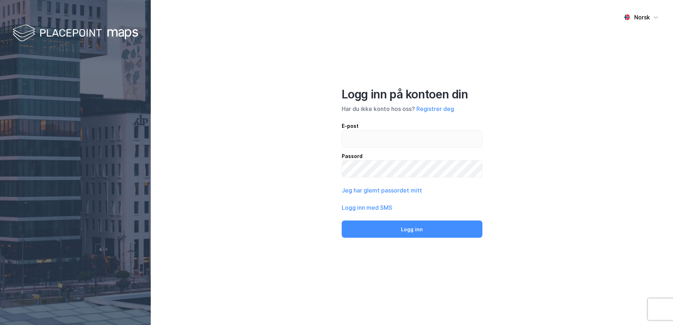 The image size is (673, 325). I want to click on div: Chat Widget, so click(655, 308).